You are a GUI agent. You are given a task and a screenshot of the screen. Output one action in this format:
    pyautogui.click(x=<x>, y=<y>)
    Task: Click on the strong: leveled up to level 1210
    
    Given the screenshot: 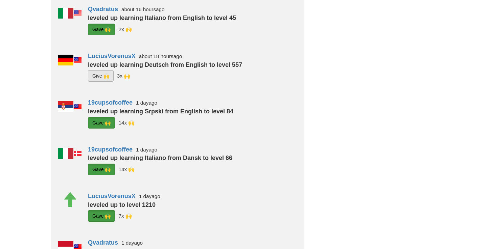 What is the action you would take?
    pyautogui.click(x=122, y=205)
    